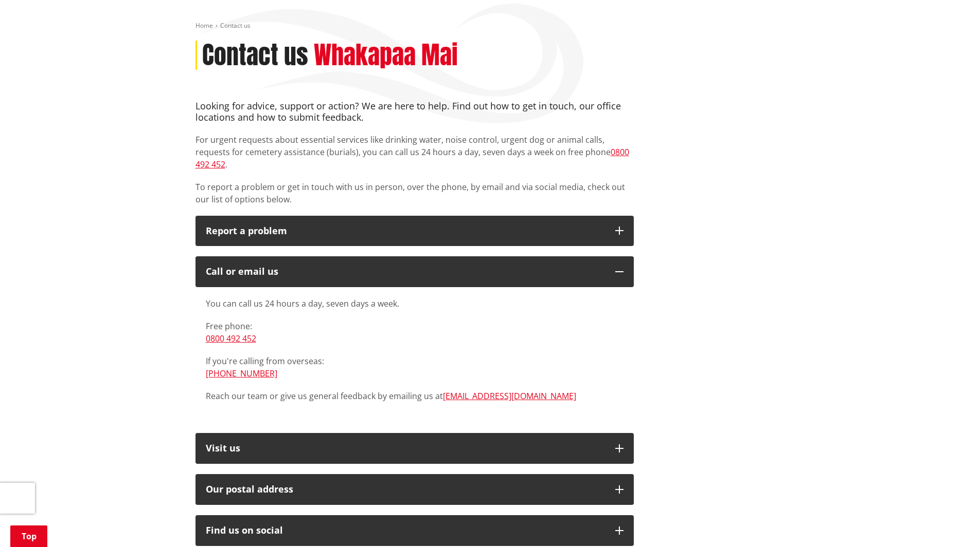  Describe the element at coordinates (204, 25) in the screenshot. I see `a: Home` at that location.